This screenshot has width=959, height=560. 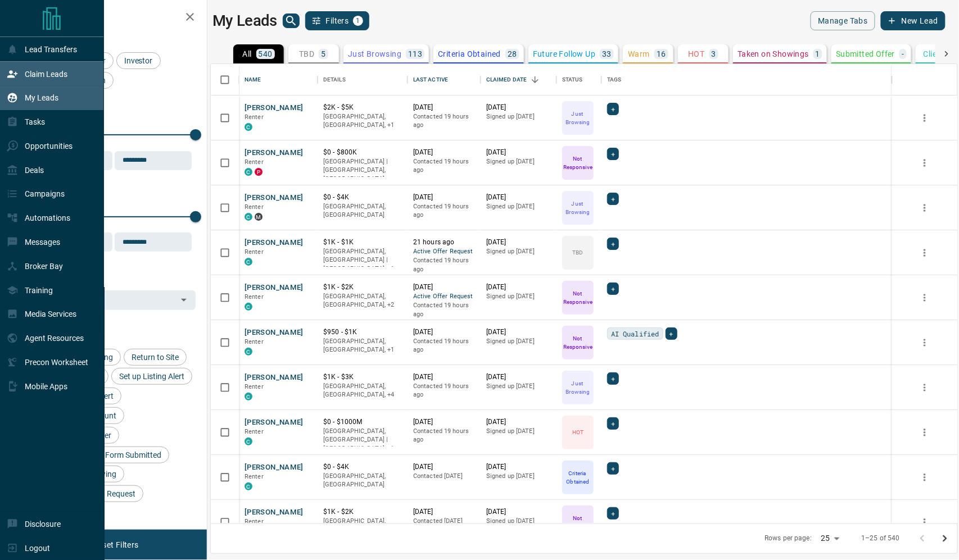 I want to click on p: $2K - $5K, so click(x=362, y=108).